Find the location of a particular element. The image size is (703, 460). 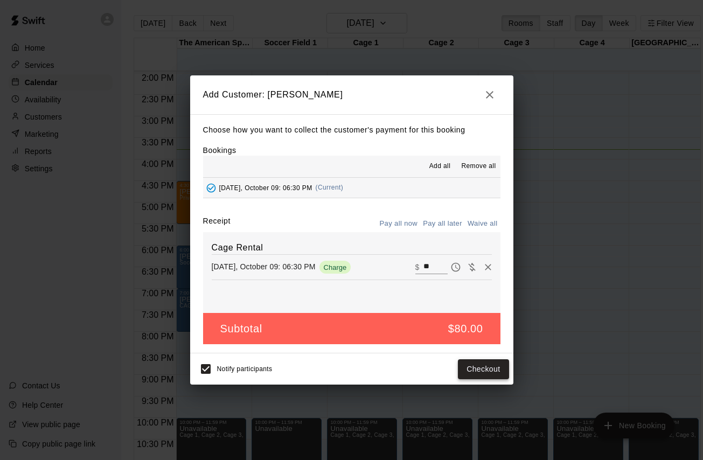

h5: $80.00 is located at coordinates (465, 329).